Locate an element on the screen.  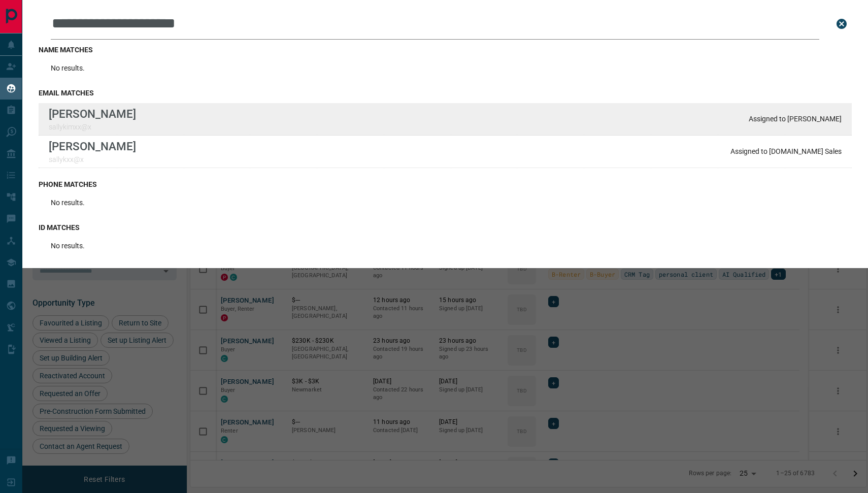
button: close search bar is located at coordinates (841, 24).